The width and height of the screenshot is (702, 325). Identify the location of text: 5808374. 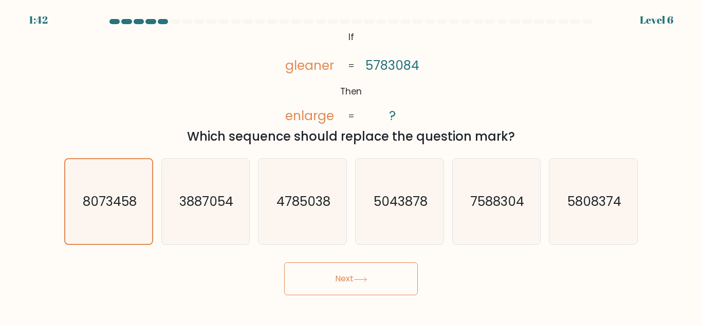
(594, 201).